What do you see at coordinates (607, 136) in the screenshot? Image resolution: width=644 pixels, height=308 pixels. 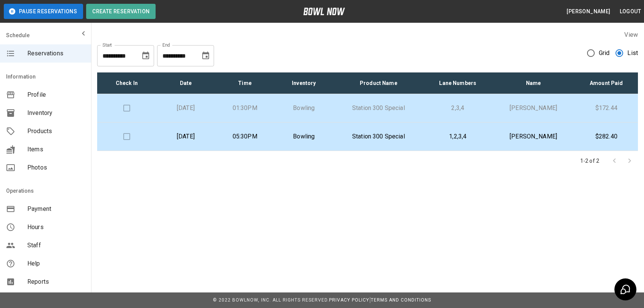 I see `p: $282.40` at bounding box center [607, 136].